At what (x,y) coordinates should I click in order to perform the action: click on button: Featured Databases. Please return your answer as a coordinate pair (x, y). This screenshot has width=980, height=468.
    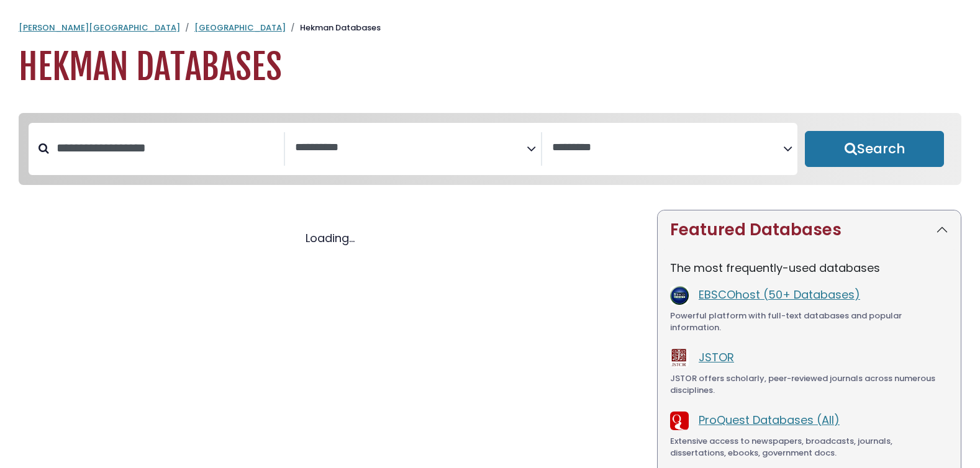
    Looking at the image, I should click on (809, 230).